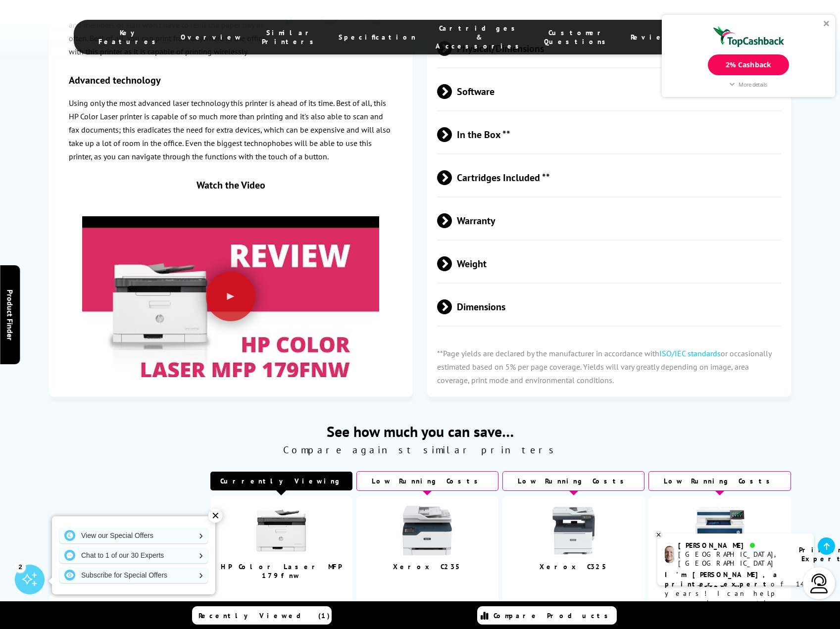 The image size is (840, 629). What do you see at coordinates (609, 367) in the screenshot?
I see `p: **Page yields are declared by the manufacturer in accordance with or occasionally estimated based...` at bounding box center [609, 367].